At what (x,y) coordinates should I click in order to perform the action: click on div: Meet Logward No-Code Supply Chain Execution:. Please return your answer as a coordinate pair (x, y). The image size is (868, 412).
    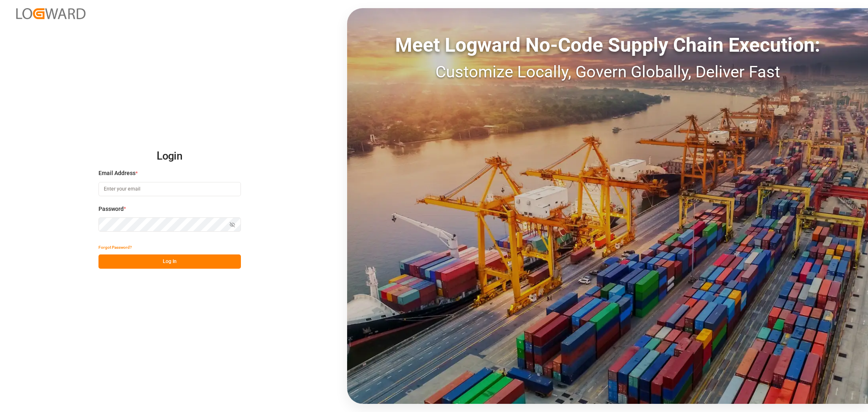
    Looking at the image, I should click on (608, 45).